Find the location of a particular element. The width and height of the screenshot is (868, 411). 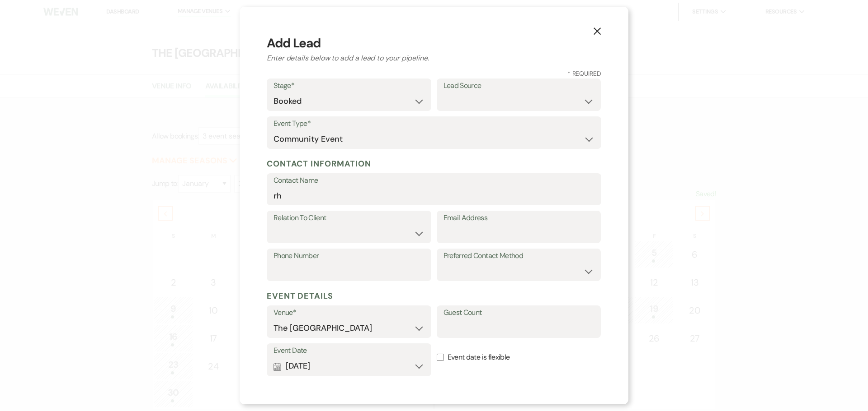

label: Preferred Contact Method is located at coordinates (519, 256).